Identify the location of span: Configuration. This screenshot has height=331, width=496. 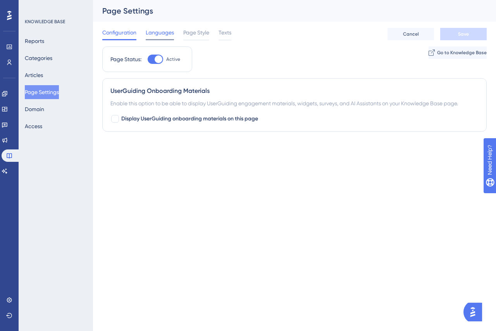
(119, 33).